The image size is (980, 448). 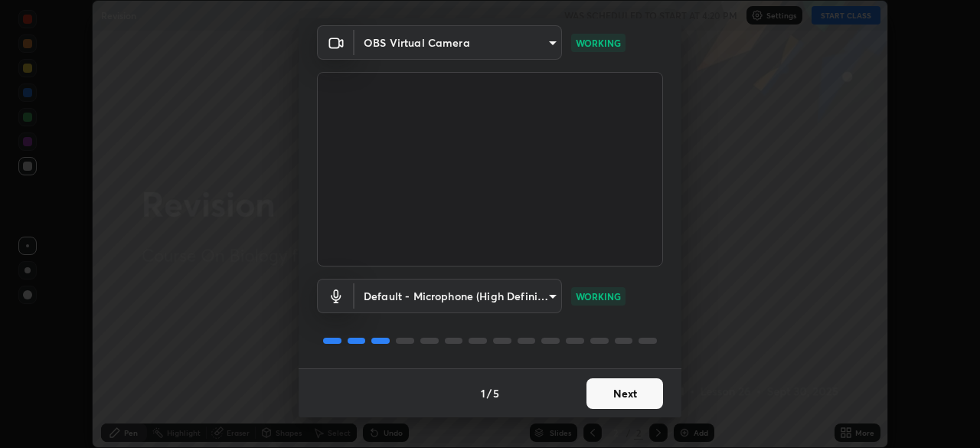 I want to click on h4: 1, so click(x=483, y=393).